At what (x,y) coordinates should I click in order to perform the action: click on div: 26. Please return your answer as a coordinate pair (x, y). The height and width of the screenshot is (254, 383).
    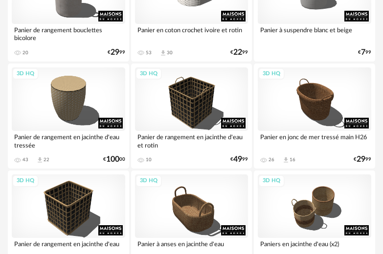
    Looking at the image, I should click on (272, 160).